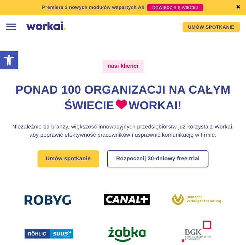  Describe the element at coordinates (123, 98) in the screenshot. I see `h1: Ponad 100 organizacji na całym świecie Workai!` at that location.